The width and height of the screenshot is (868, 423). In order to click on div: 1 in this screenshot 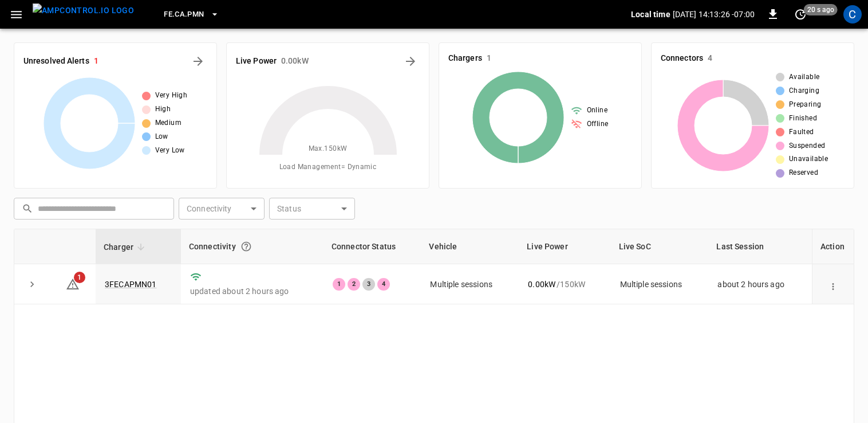, I will do `click(339, 284)`.